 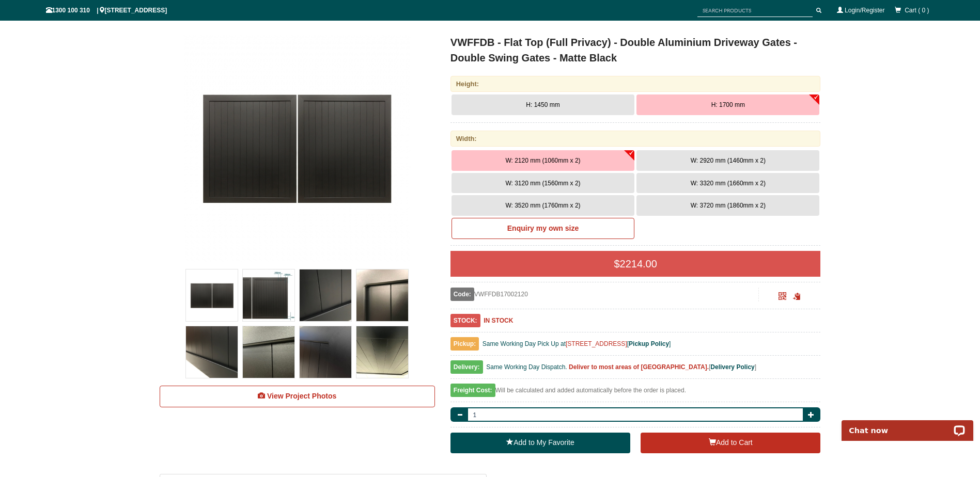 What do you see at coordinates (728, 161) in the screenshot?
I see `span: W: 2920 mm (1460mm x 2)` at bounding box center [728, 161].